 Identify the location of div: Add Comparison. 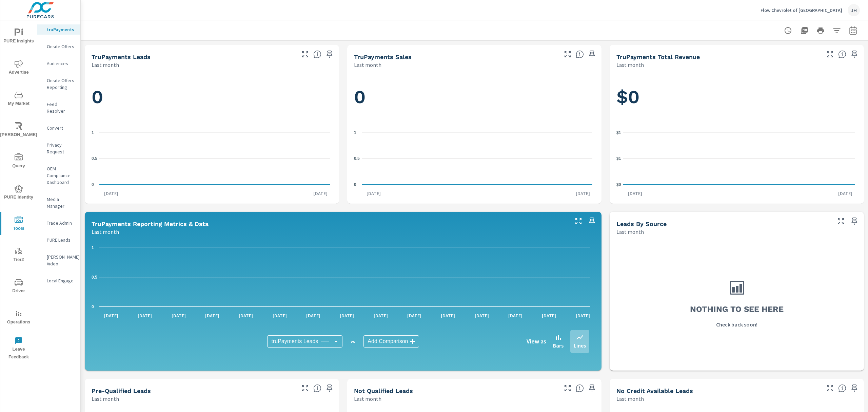
(391, 341).